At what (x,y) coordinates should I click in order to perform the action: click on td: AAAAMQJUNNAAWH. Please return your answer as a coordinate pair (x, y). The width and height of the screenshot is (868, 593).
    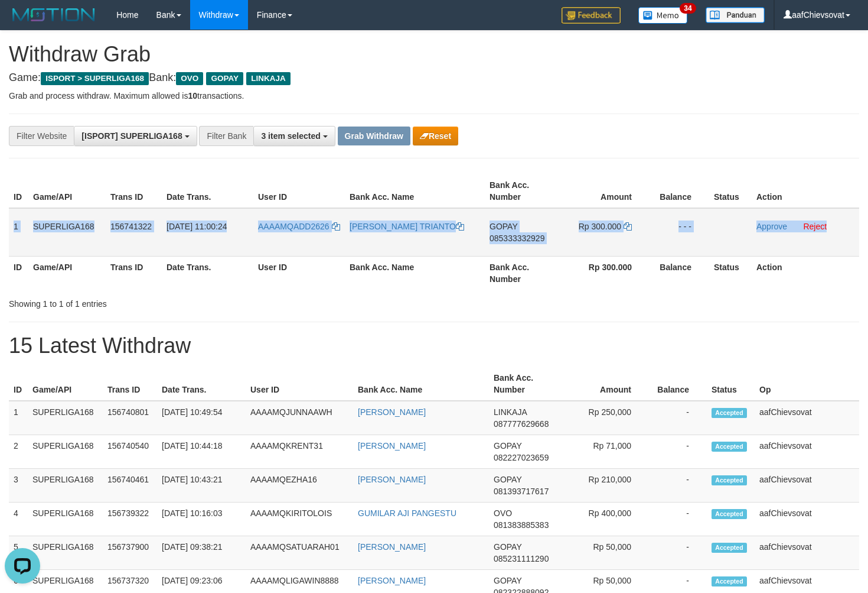
    Looking at the image, I should click on (299, 417).